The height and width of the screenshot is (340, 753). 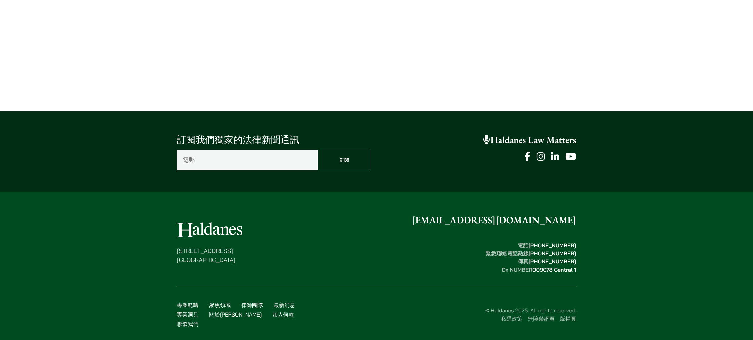 What do you see at coordinates (247, 160) in the screenshot?
I see `input: 電郵` at bounding box center [247, 160].